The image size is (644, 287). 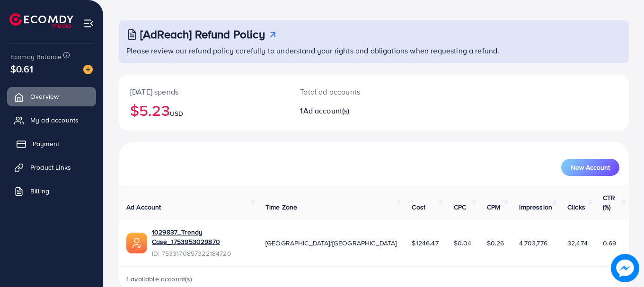 I want to click on a: My ad accounts, so click(x=52, y=120).